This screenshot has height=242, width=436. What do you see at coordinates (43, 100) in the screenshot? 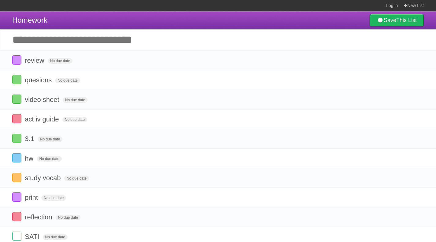
I see `span: video sheet` at bounding box center [43, 100].